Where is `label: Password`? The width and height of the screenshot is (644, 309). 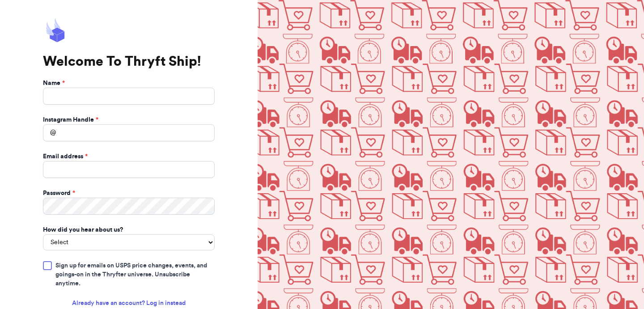 label: Password is located at coordinates (59, 193).